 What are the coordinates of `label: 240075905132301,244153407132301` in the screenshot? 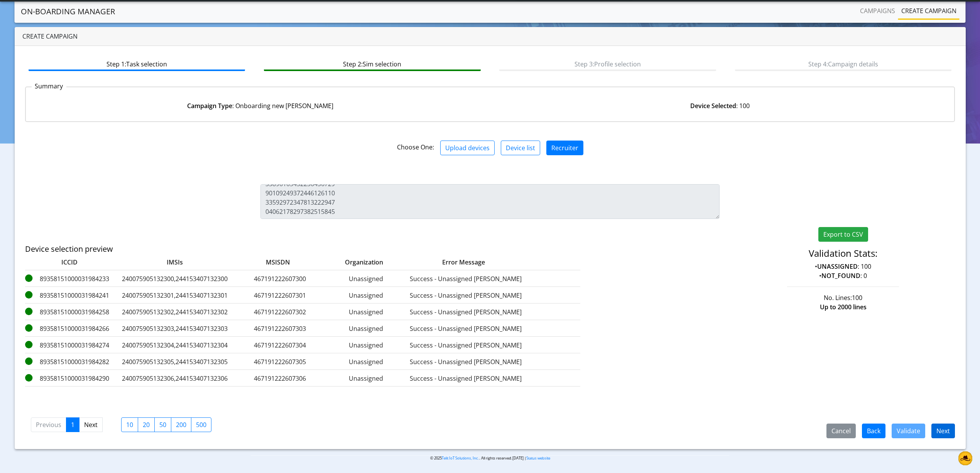 It's located at (175, 296).